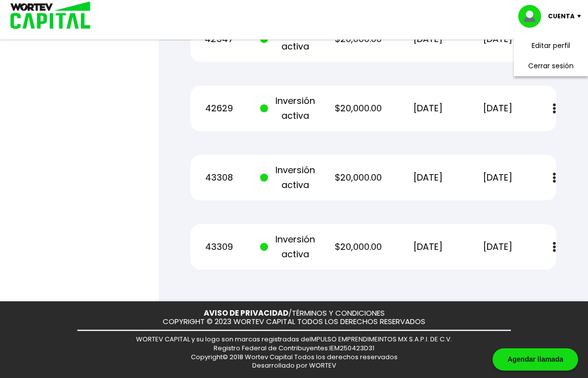 The width and height of the screenshot is (588, 378). What do you see at coordinates (338, 313) in the screenshot?
I see `a: TÉRMINOS Y CONDICIONES` at bounding box center [338, 313].